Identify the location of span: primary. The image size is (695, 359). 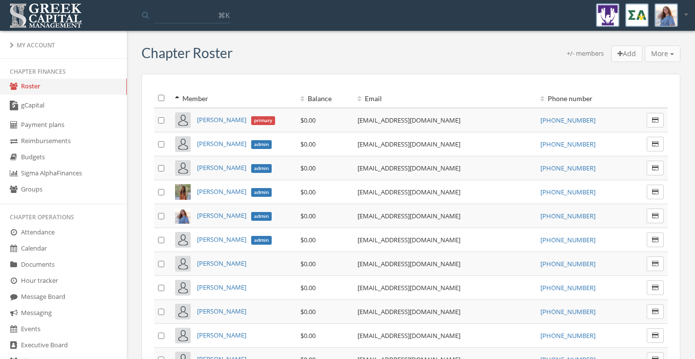
(263, 120).